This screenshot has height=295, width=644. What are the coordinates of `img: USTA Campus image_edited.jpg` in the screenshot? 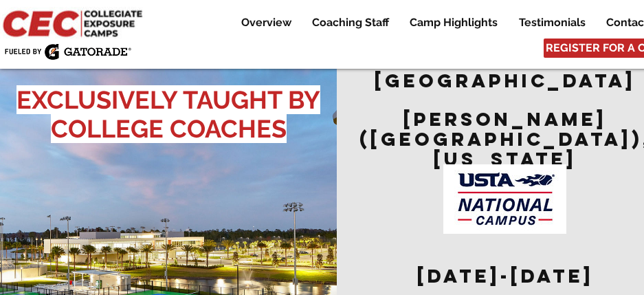 It's located at (504, 198).